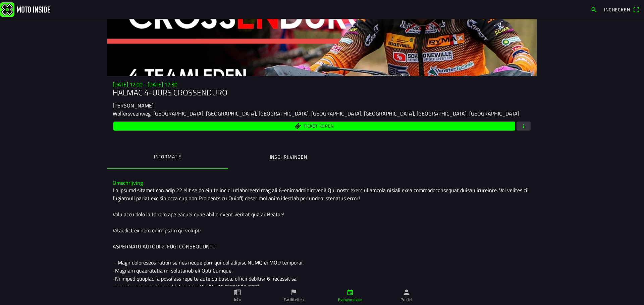  I want to click on ion-label: Faciliteiten, so click(293, 300).